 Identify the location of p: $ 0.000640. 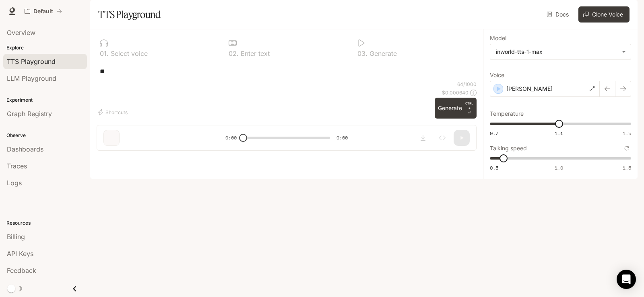
(455, 92).